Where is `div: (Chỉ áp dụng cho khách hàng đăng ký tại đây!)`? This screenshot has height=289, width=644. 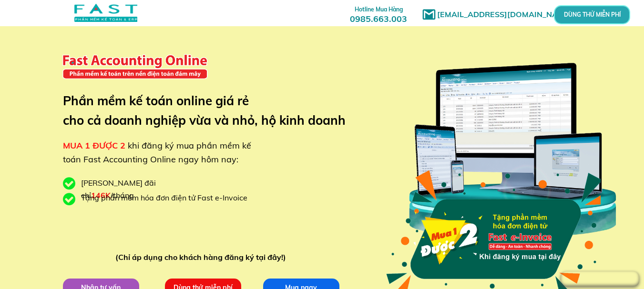 div: (Chỉ áp dụng cho khách hàng đăng ký tại đây!) is located at coordinates (202, 258).